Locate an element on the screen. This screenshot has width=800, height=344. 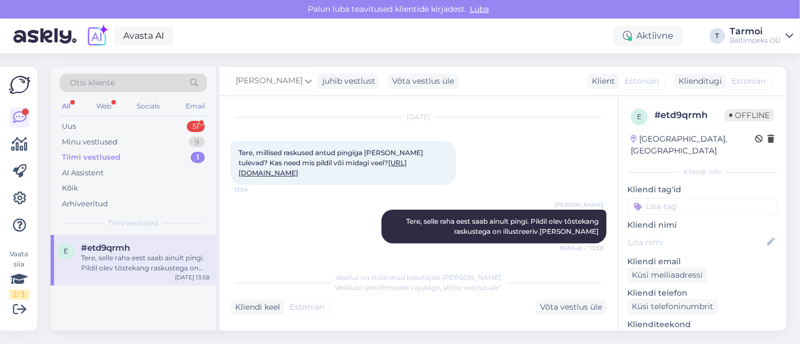
div: Kõik is located at coordinates (70, 189).